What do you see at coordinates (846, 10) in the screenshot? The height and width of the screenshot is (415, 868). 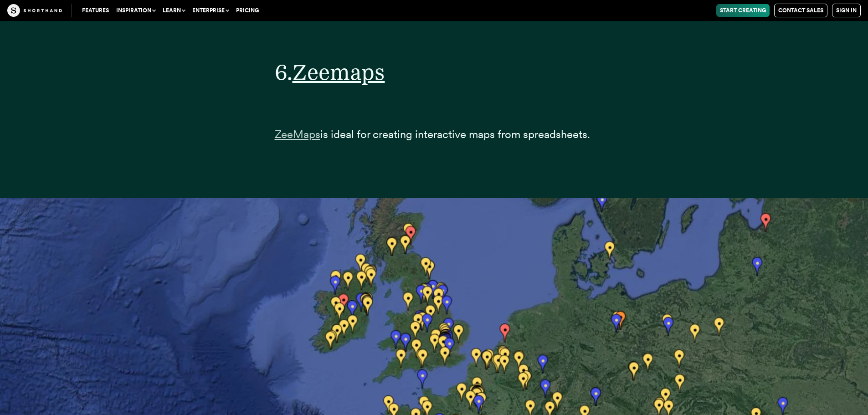 I see `a: Sign in` at bounding box center [846, 10].